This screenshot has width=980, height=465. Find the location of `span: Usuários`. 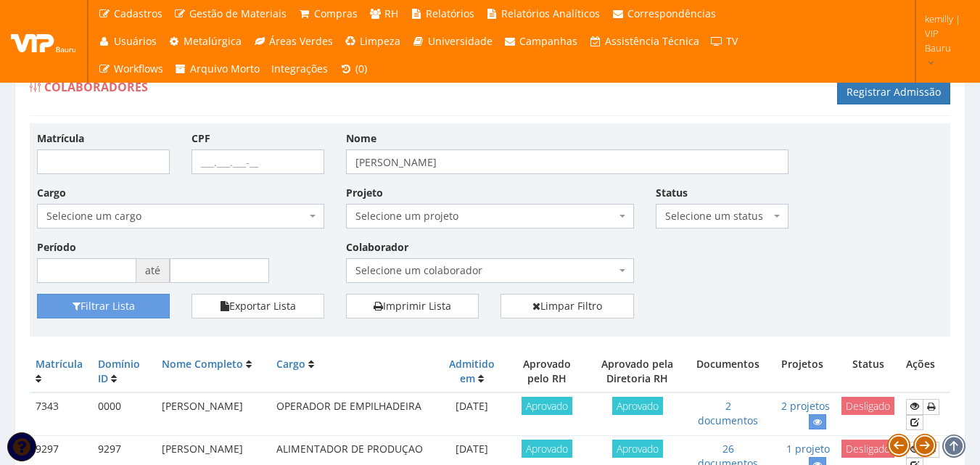

span: Usuários is located at coordinates (135, 40).